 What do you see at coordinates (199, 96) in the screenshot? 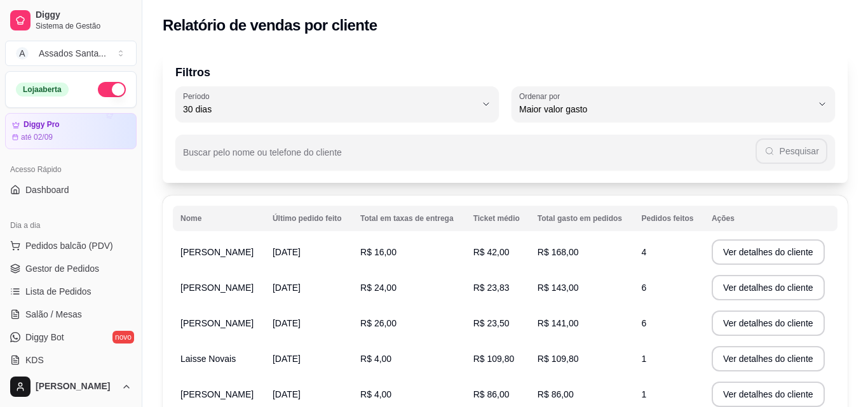
I see `label: Período` at bounding box center [199, 96].